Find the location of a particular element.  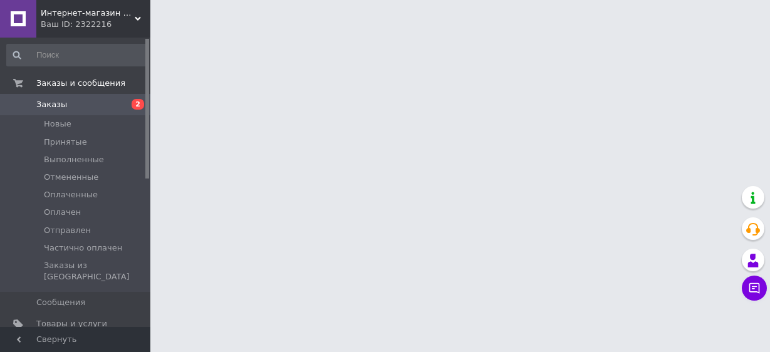

span: Оплаченные is located at coordinates (71, 195).